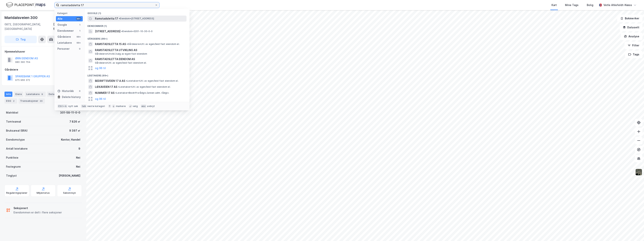  What do you see at coordinates (13, 167) in the screenshot?
I see `div: Festegrunn` at bounding box center [13, 167].